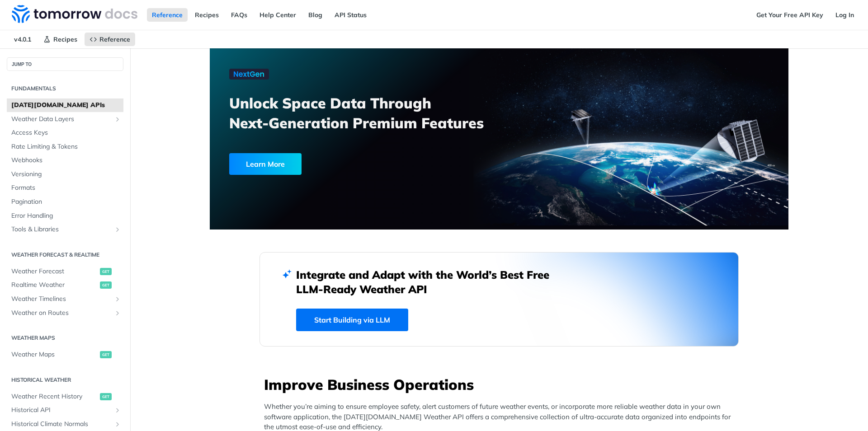 Image resolution: width=868 pixels, height=431 pixels. Describe the element at coordinates (65, 202) in the screenshot. I see `a: Pagination` at that location.